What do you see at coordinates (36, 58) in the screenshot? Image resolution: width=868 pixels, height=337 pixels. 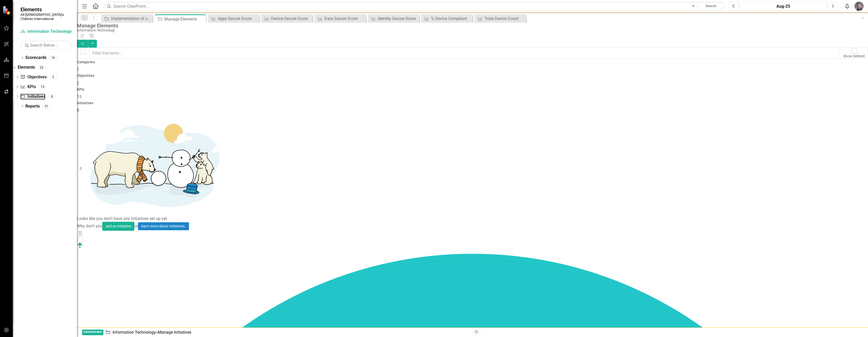 I see `a: Scorecards` at bounding box center [36, 58].